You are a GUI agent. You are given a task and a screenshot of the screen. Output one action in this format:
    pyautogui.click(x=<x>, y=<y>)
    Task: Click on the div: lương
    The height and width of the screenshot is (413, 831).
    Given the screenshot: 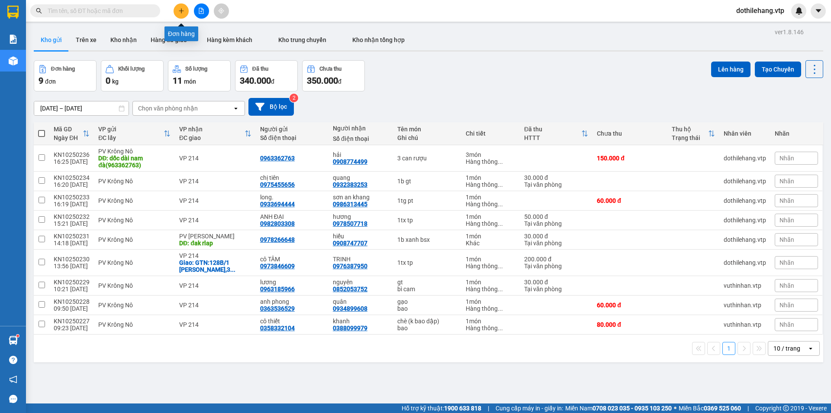 What is the action you would take?
    pyautogui.click(x=292, y=282)
    